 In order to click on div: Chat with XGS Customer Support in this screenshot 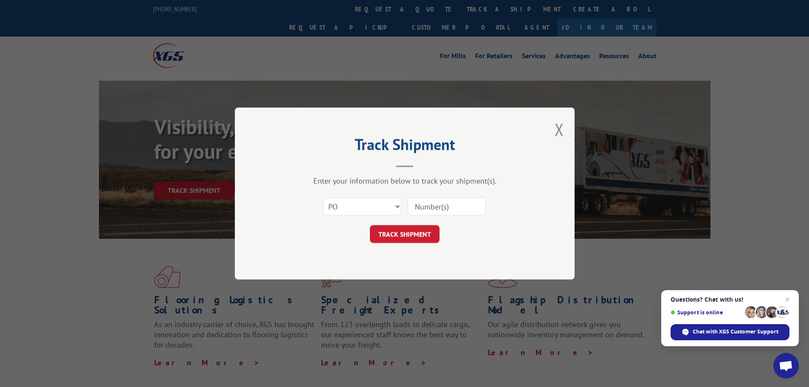, I will do `click(730, 332)`.